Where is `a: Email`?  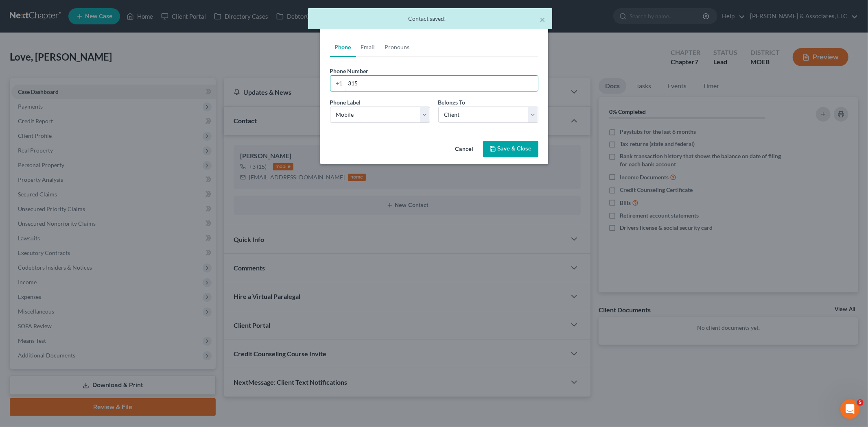 a: Email is located at coordinates (368, 47).